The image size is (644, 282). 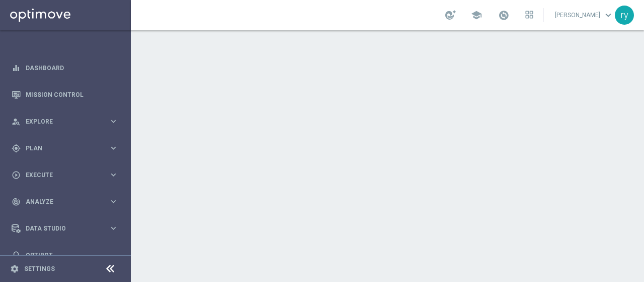 I want to click on i: equalizer, so click(x=16, y=68).